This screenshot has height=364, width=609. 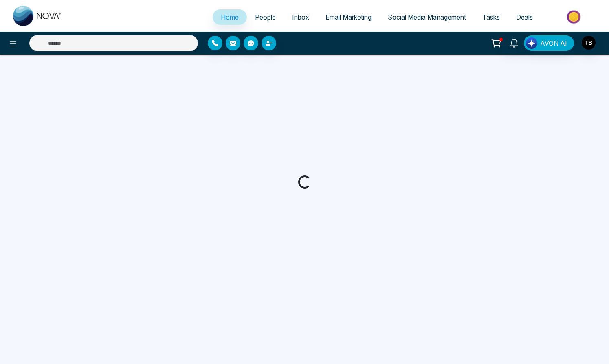 What do you see at coordinates (549, 43) in the screenshot?
I see `button: AVON AI` at bounding box center [549, 43].